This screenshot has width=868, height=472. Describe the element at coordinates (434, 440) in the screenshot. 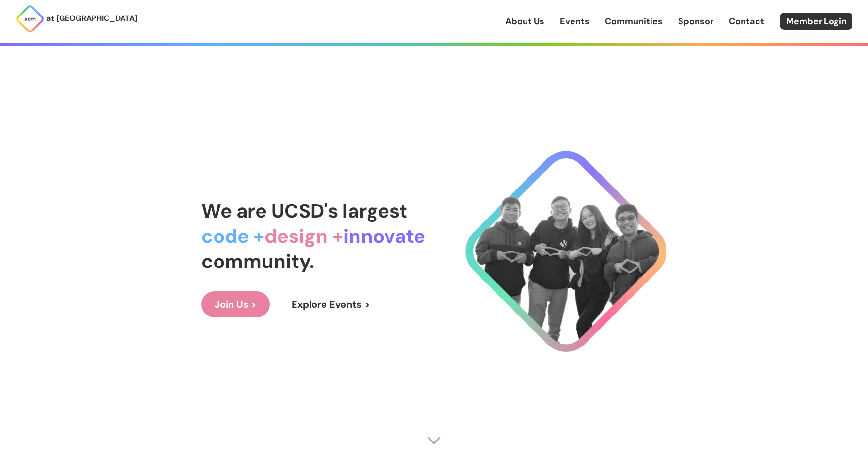

I see `img: Scroll Arrow` at that location.